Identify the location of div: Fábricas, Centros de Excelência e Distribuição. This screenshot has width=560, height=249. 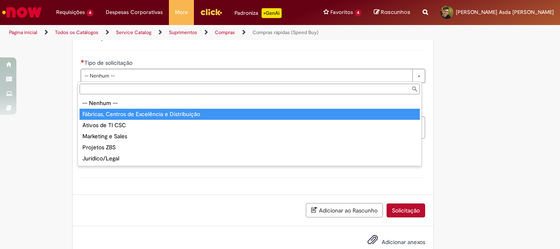
(250, 114).